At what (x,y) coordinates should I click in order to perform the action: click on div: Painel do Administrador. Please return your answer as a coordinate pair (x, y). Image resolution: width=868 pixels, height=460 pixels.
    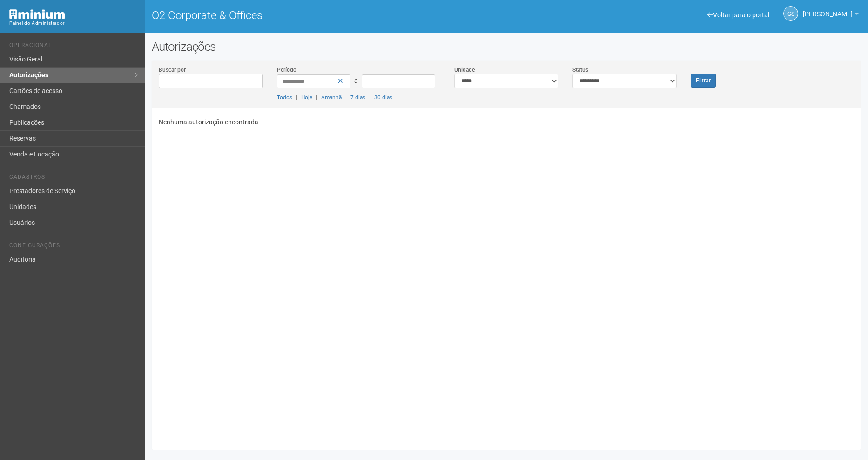
    Looking at the image, I should click on (73, 23).